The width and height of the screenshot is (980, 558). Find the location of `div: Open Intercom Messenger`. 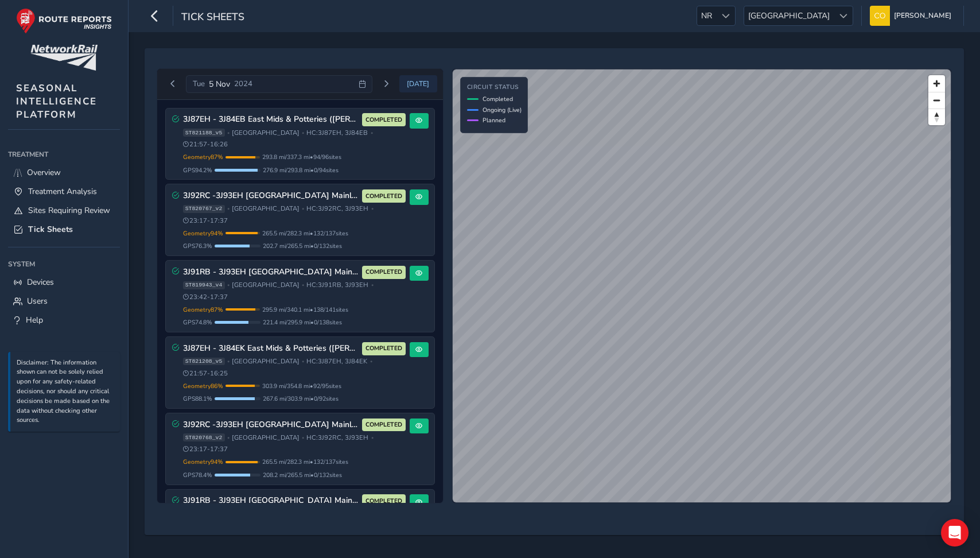

div: Open Intercom Messenger is located at coordinates (955, 533).